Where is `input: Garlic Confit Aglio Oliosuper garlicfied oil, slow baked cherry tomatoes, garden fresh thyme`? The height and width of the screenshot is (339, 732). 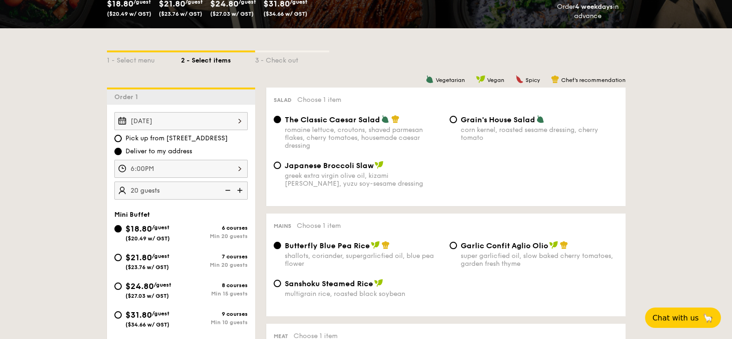
input: Garlic Confit Aglio Oliosuper garlicfied oil, slow baked cherry tomatoes, garden fresh thyme is located at coordinates (453, 246).